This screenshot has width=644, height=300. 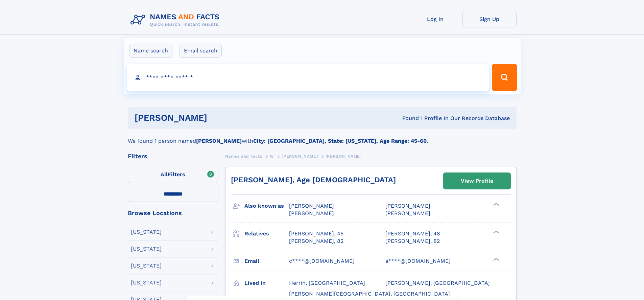 What do you see at coordinates (407, 118) in the screenshot?
I see `div: Found 1 Profile In Our Records Database` at bounding box center [407, 118].